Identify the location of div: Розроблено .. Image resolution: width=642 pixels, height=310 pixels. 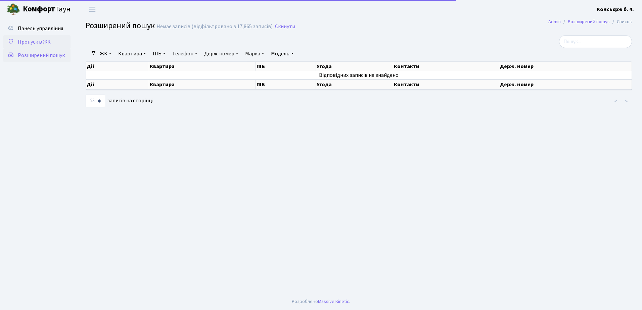
(321, 302).